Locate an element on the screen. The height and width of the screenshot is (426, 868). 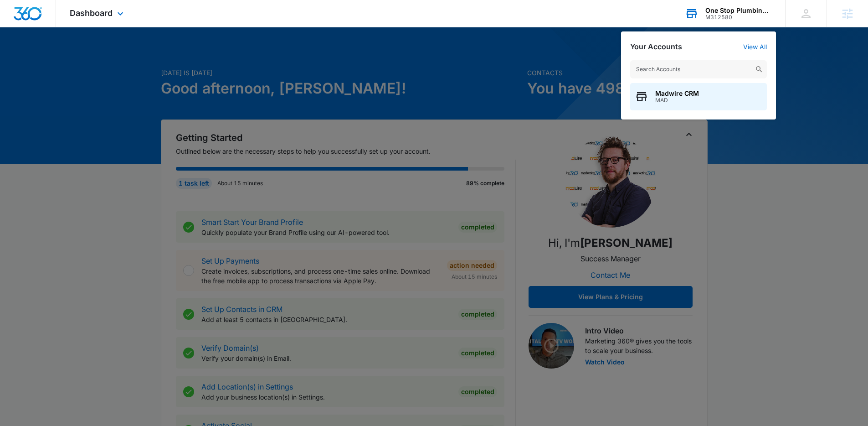
span: Madwire CRM is located at coordinates (677, 93).